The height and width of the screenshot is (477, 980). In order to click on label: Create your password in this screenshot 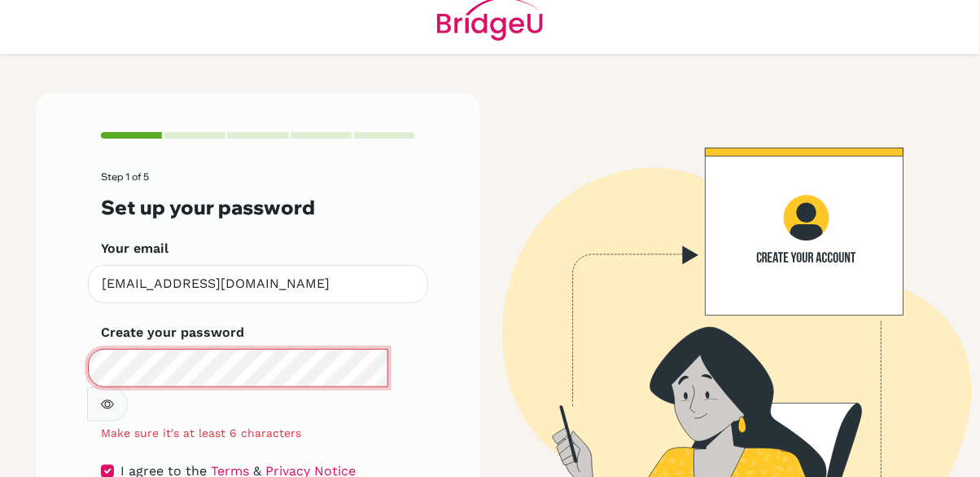, I will do `click(172, 332)`.